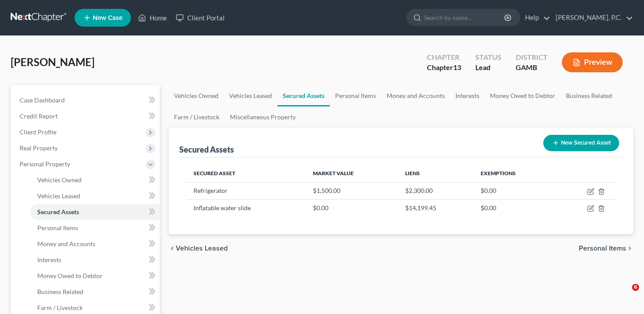  Describe the element at coordinates (464, 18) in the screenshot. I see `input: Search by name...` at that location.